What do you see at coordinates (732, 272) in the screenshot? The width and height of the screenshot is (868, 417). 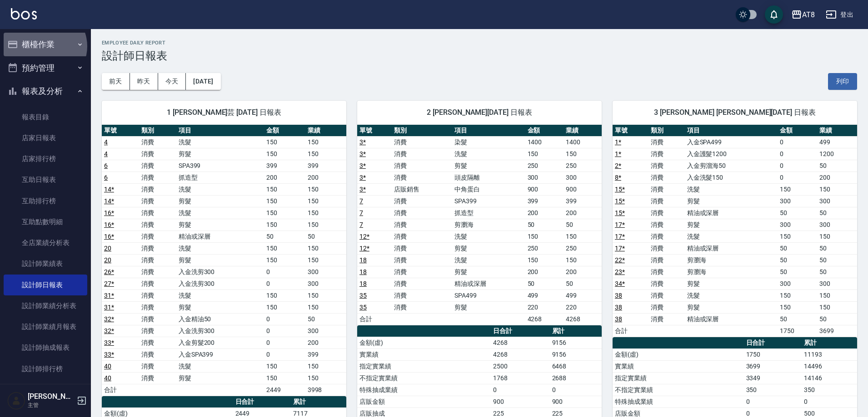 I see `td: 剪瀏海` at bounding box center [732, 272].